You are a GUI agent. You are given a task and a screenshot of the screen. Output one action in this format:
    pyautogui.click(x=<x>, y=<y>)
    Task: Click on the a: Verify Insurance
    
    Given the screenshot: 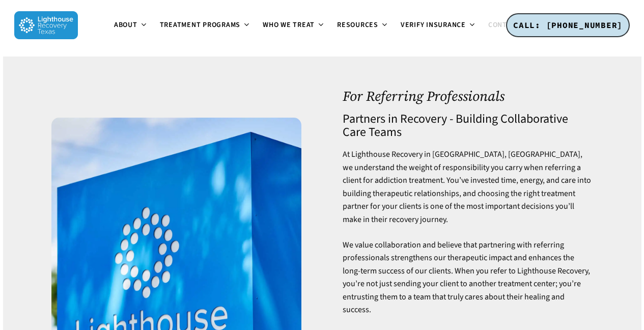 What is the action you would take?
    pyautogui.click(x=438, y=25)
    